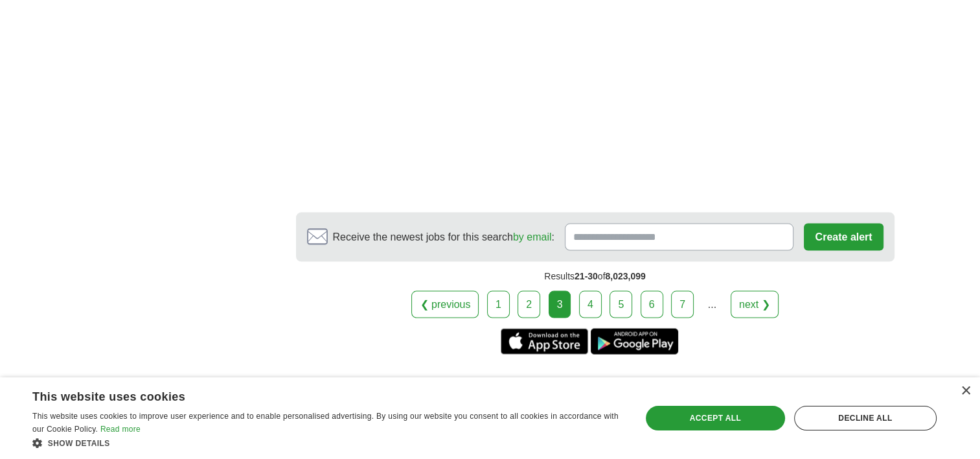  What do you see at coordinates (560, 304) in the screenshot?
I see `div: 3` at bounding box center [560, 304].